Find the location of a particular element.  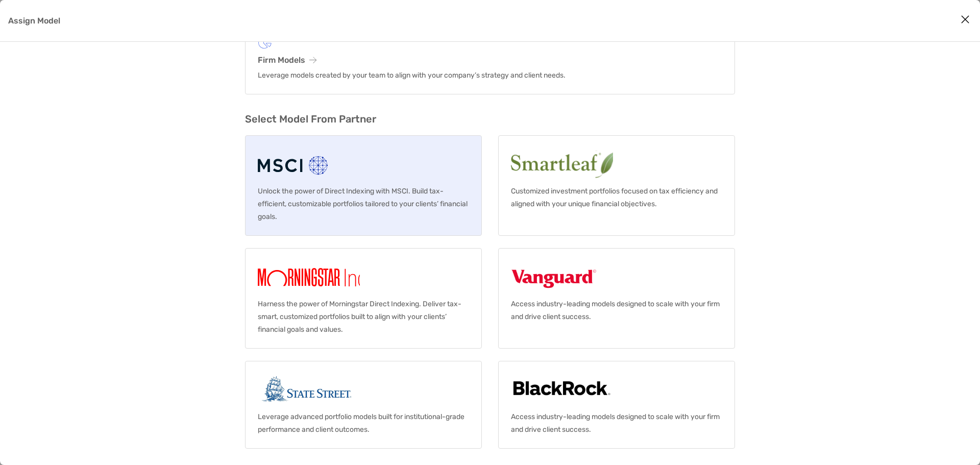

img: Vanguard is located at coordinates (554, 277).